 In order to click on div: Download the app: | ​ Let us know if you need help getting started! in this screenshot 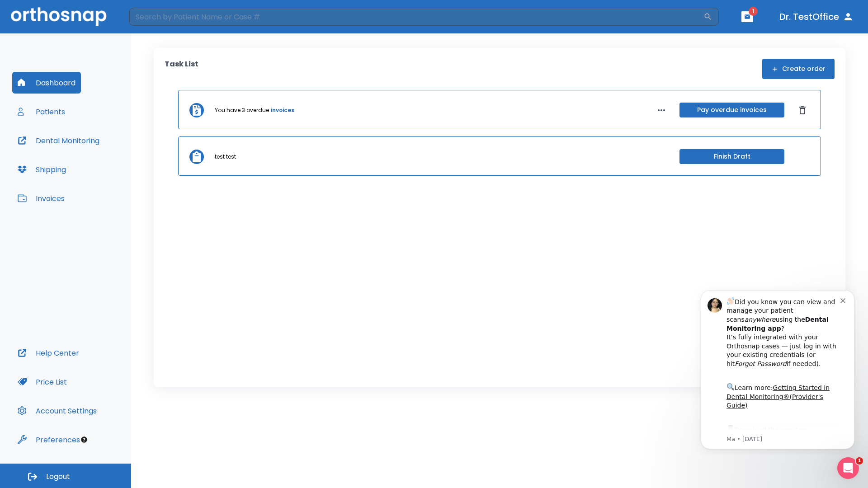, I will do `click(96, 165)`.